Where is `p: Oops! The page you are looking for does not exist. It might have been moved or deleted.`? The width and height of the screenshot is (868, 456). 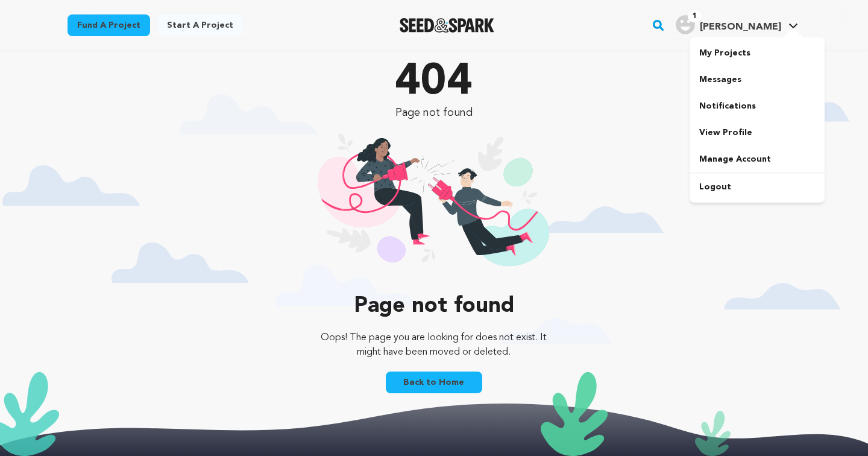 p: Oops! The page you are looking for does not exist. It might have been moved or deleted. is located at coordinates (434, 345).